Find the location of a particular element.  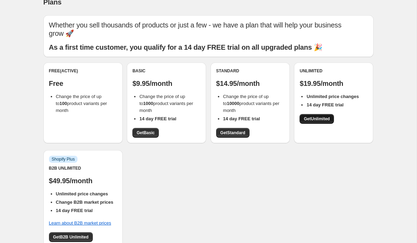

p: Whether you sell thousands of products or just a few - we have a plan that will help your busines... is located at coordinates (209, 29).